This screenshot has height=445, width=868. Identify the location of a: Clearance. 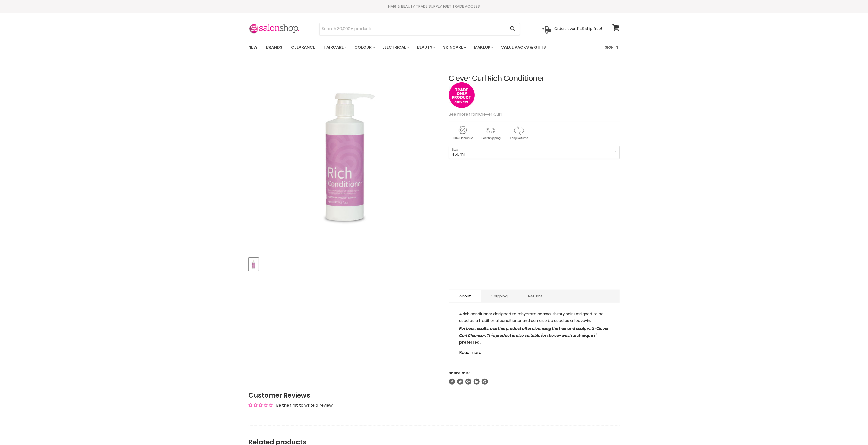
(303, 47).